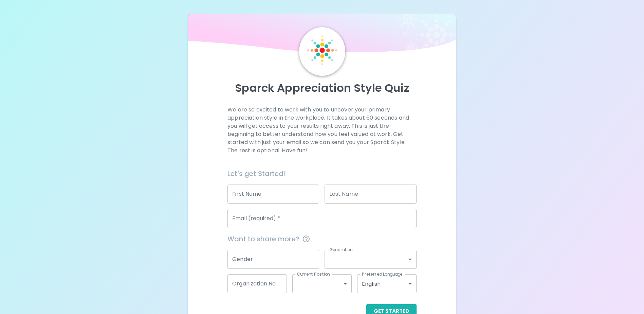 The width and height of the screenshot is (644, 314). I want to click on label: Preferred Language, so click(382, 274).